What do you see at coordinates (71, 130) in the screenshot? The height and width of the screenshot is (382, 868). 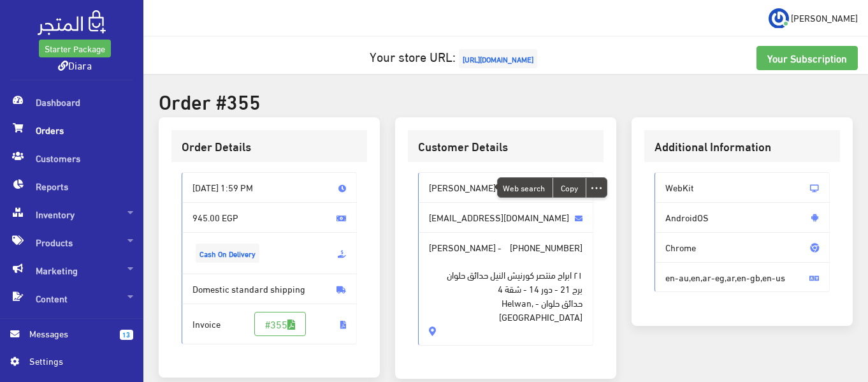 I see `span: Orders` at bounding box center [71, 130].